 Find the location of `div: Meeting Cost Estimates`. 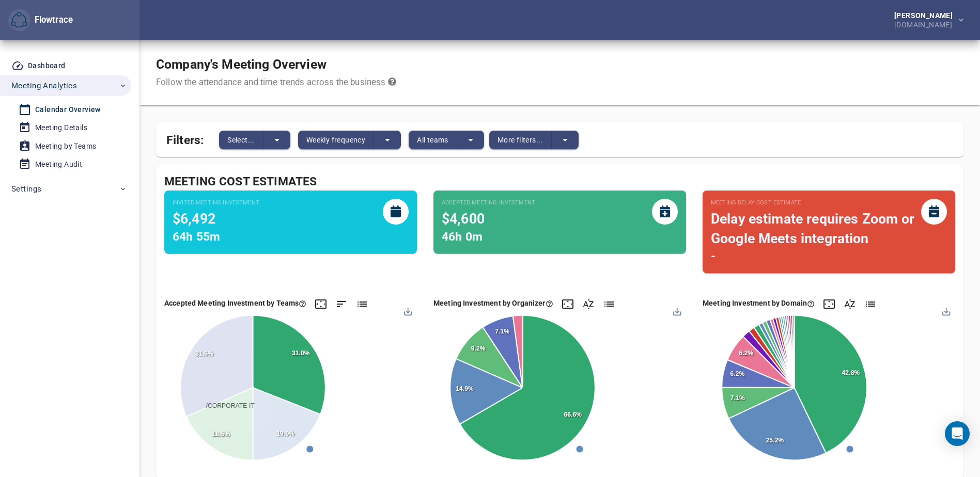

div: Meeting Cost Estimates is located at coordinates (559, 182).